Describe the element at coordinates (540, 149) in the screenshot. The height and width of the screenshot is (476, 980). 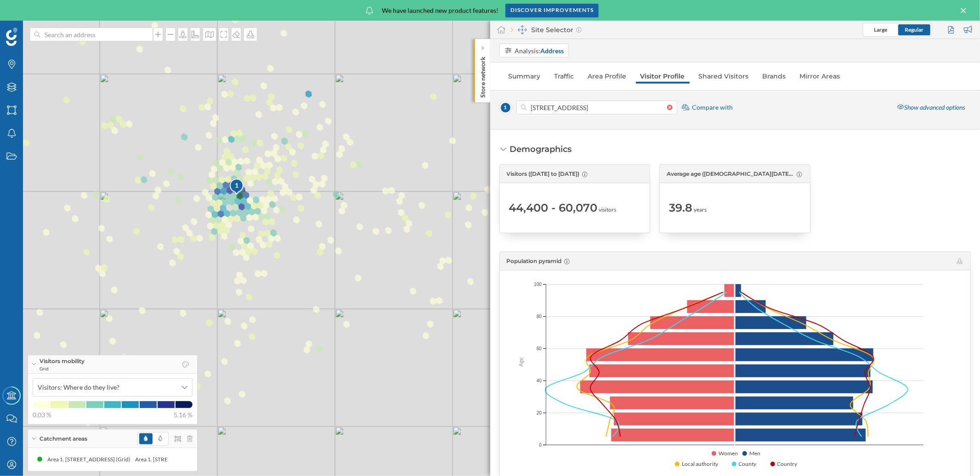
I see `div: Demographics` at that location.